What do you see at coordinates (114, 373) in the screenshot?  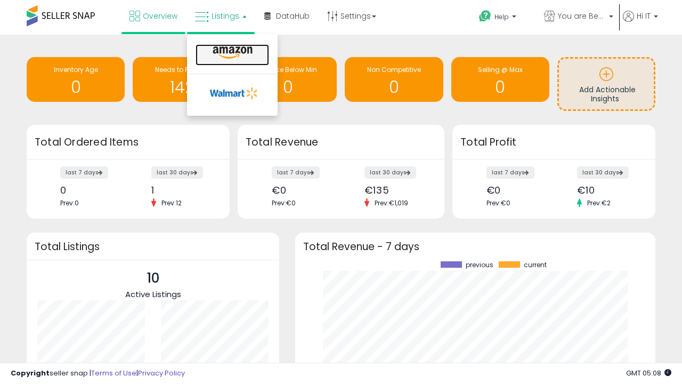 I see `a: Terms of Use` at bounding box center [114, 373].